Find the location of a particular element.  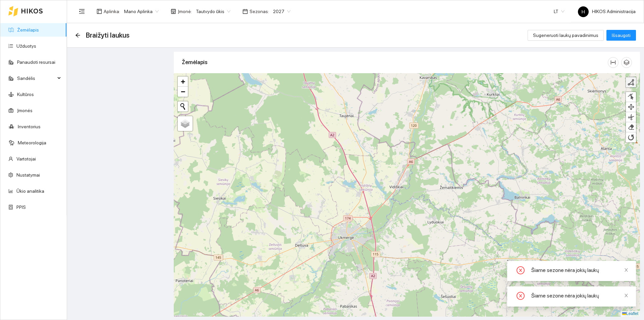

span: column-width is located at coordinates (613, 62).